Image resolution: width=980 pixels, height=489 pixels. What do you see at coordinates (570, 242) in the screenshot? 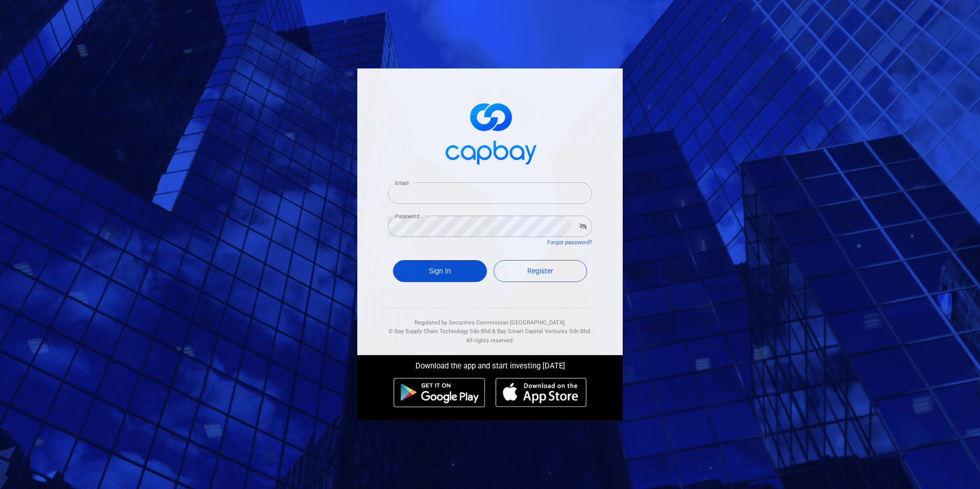
I see `a: Forgot password?` at bounding box center [570, 242].